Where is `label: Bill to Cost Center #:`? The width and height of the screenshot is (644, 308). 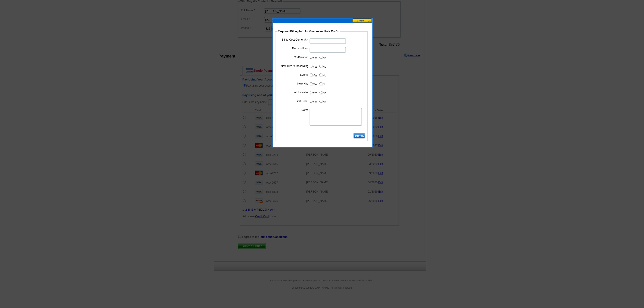
label: Bill to Cost Center #: is located at coordinates (294, 40).